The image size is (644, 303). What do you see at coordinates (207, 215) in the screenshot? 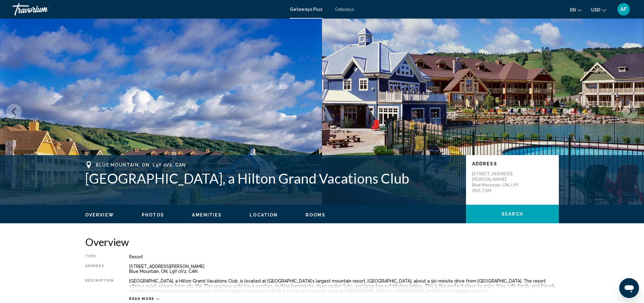
I see `button: Amenities` at bounding box center [207, 215].